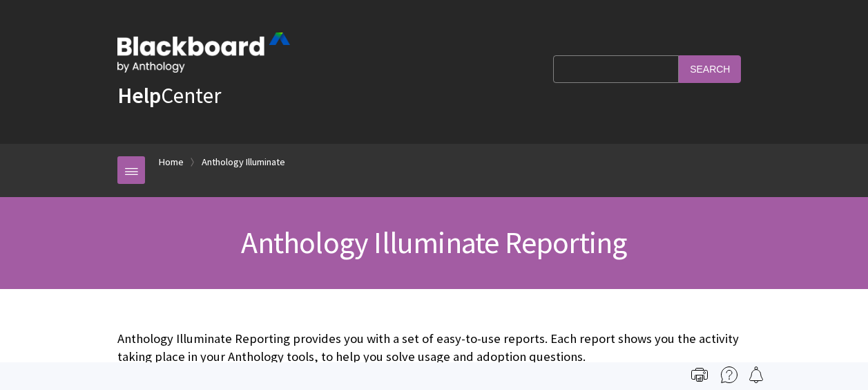 The width and height of the screenshot is (868, 390). What do you see at coordinates (139, 96) in the screenshot?
I see `strong: Help` at bounding box center [139, 96].